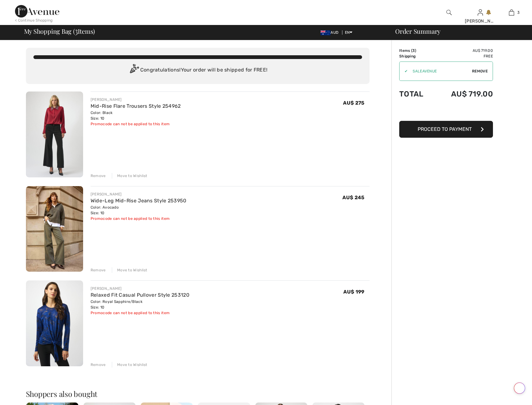 The height and width of the screenshot is (405, 532). What do you see at coordinates (198, 394) in the screenshot?
I see `h2: Shoppers also bought` at bounding box center [198, 394].